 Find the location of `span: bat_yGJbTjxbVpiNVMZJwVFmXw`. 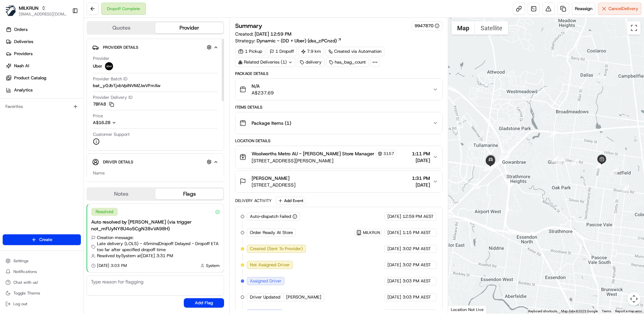

span: bat_yGJbTjxbVpiNVMZJwVFmXw is located at coordinates (126, 86).